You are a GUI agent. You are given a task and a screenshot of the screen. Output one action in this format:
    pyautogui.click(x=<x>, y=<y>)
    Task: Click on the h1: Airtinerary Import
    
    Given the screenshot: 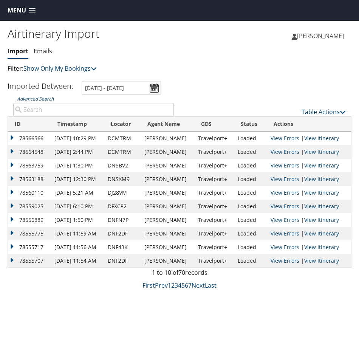 What is the action you would take?
    pyautogui.click(x=93, y=34)
    